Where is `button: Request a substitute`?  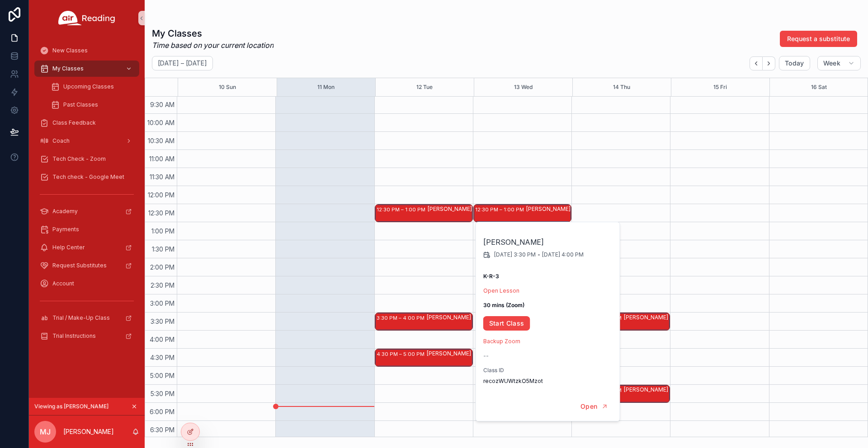
button: Request a substitute is located at coordinates (818, 39).